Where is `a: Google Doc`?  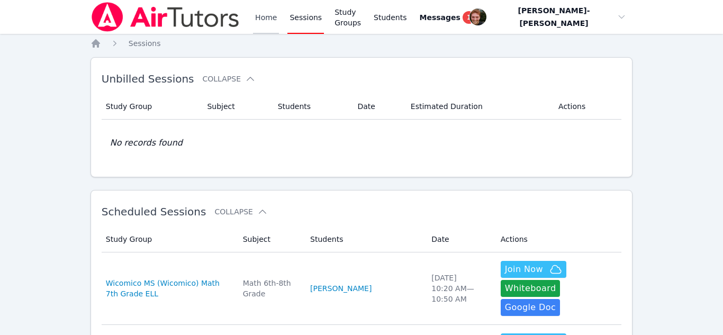 a: Google Doc is located at coordinates (530, 307).